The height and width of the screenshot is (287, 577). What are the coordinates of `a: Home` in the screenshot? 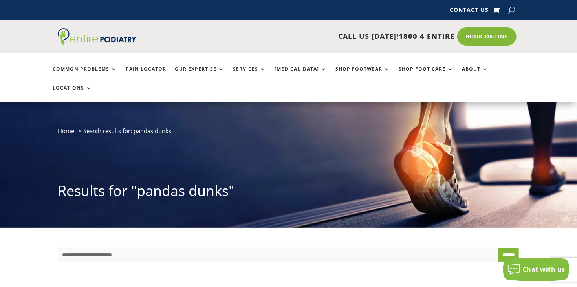 It's located at (66, 131).